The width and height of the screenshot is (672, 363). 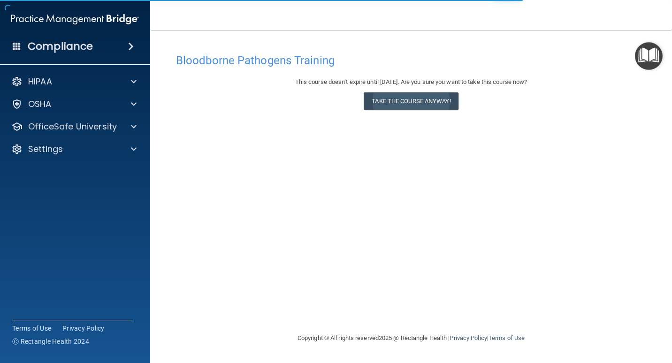 What do you see at coordinates (75, 19) in the screenshot?
I see `img: PMB logo` at bounding box center [75, 19].